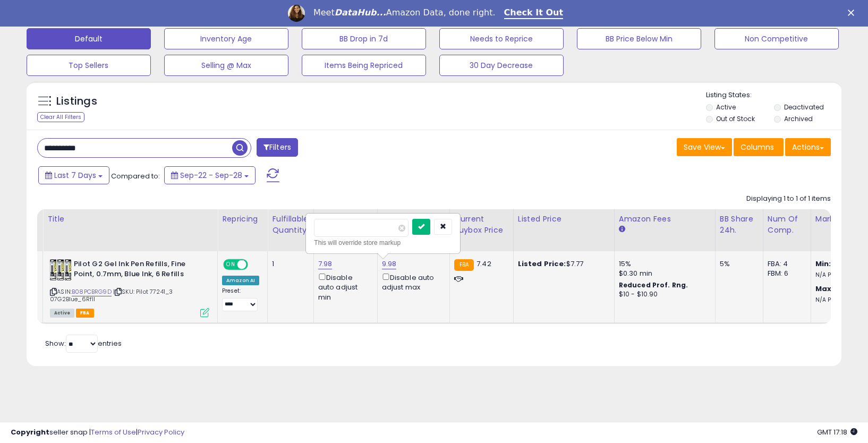 This screenshot has height=443, width=868. Describe the element at coordinates (725, 107) in the screenshot. I see `label: Active` at that location.